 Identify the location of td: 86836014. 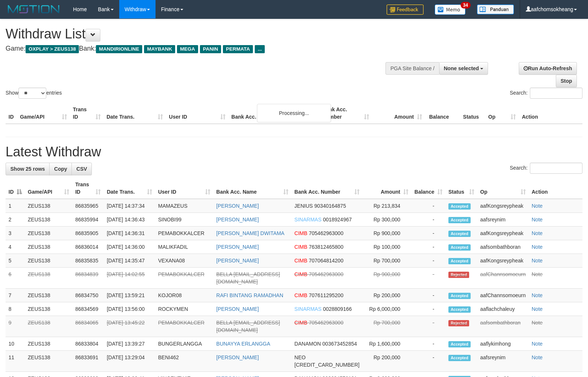
(88, 247).